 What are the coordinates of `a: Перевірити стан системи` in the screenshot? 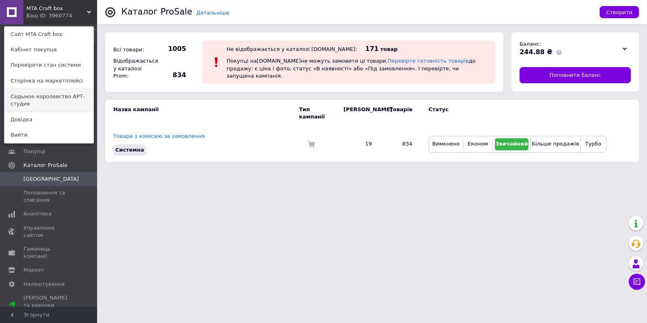 It's located at (49, 65).